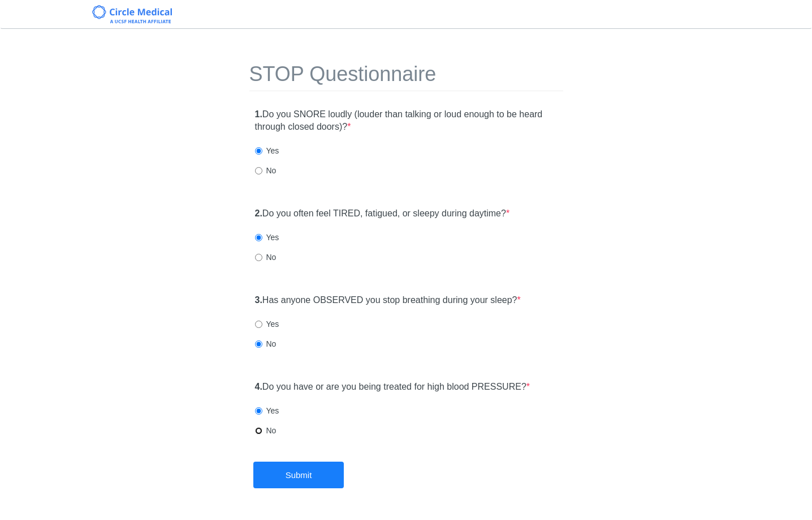 Image resolution: width=812 pixels, height=520 pixels. Describe the element at coordinates (258, 299) in the screenshot. I see `strong: 3.` at that location.